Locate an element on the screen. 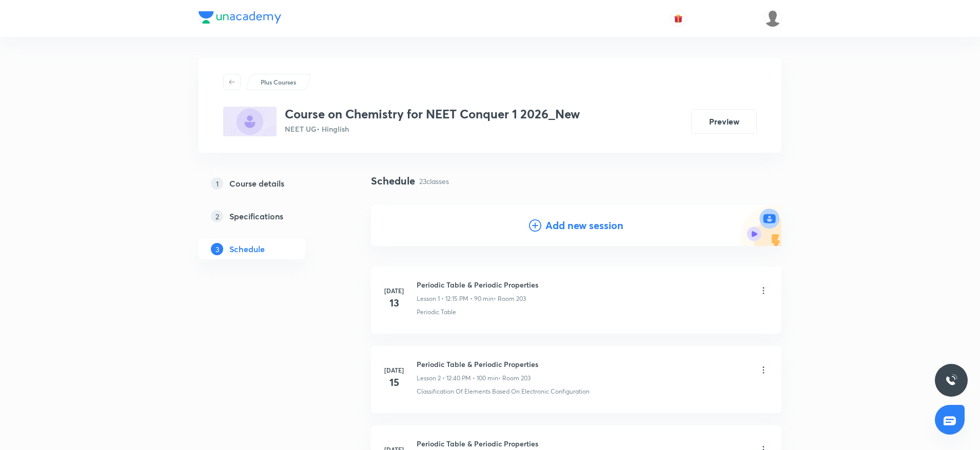 This screenshot has width=980, height=450. img: Add is located at coordinates (761, 226).